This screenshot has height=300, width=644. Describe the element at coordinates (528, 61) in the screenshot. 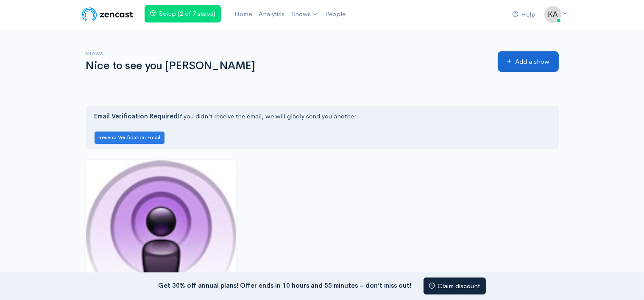

I see `a: Add a show` at that location.